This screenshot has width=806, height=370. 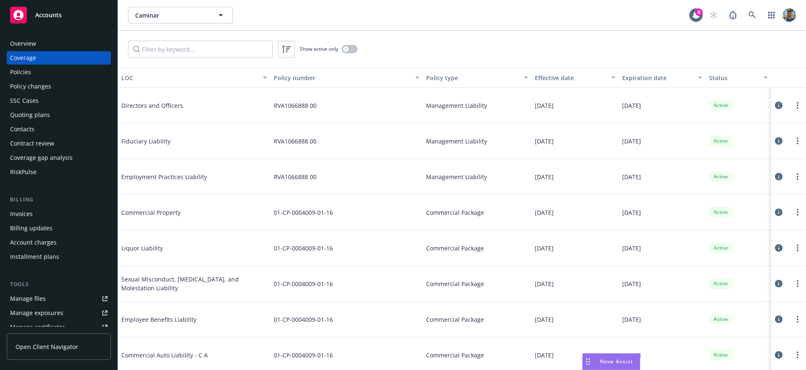 What do you see at coordinates (59, 158) in the screenshot?
I see `a: Coverage gap analysis` at bounding box center [59, 158].